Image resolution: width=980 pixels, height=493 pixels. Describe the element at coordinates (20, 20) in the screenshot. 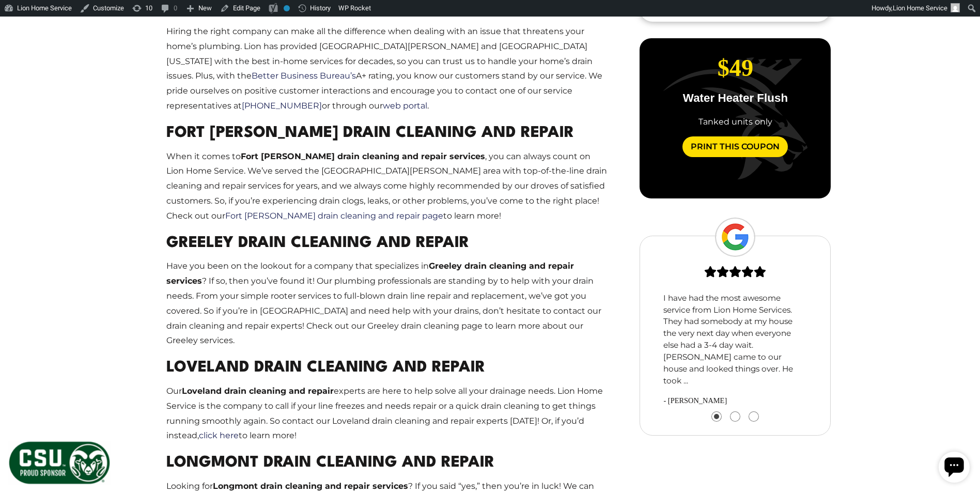

I see `div: Open chat widget` at that location.